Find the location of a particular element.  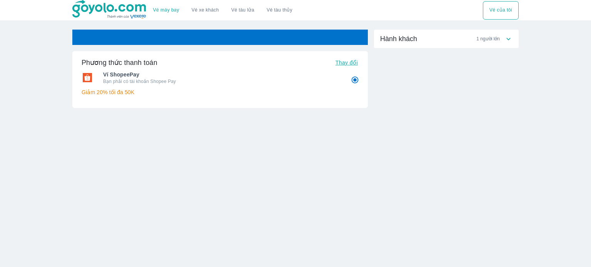

a: Vé tàu lửa is located at coordinates (243, 10).